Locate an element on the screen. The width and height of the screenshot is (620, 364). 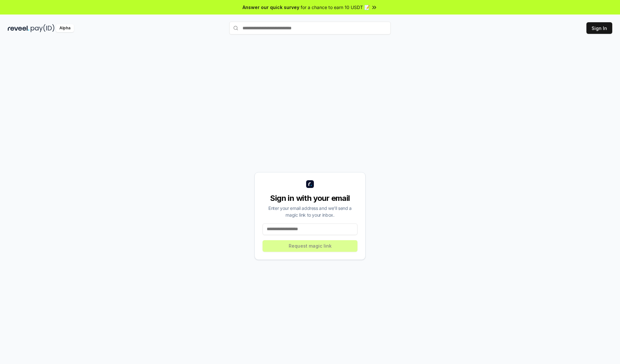
img: reveel_dark is located at coordinates (18, 28).